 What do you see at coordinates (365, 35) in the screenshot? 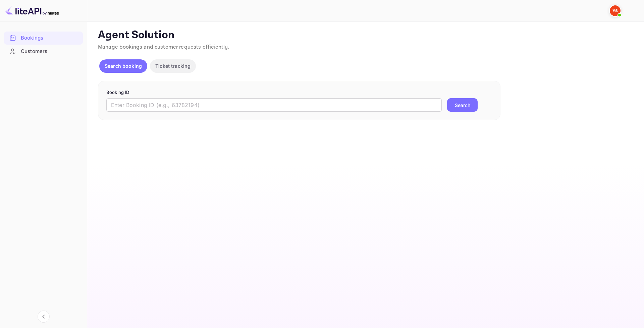
I see `p: Agent Solution` at bounding box center [365, 35].